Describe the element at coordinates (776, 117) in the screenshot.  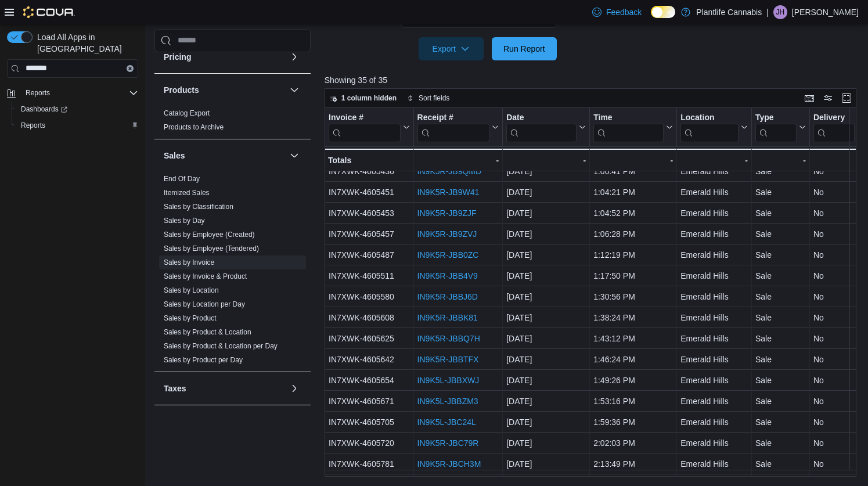
I see `div: Type` at that location.